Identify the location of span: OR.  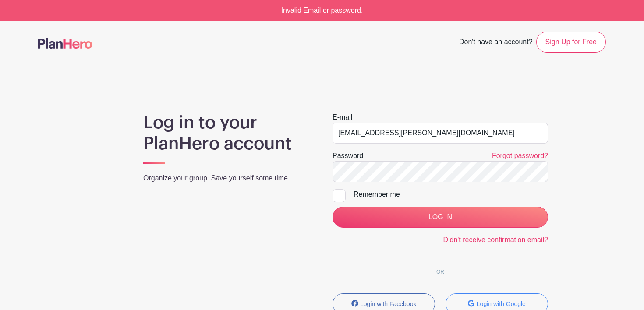
(441, 272).